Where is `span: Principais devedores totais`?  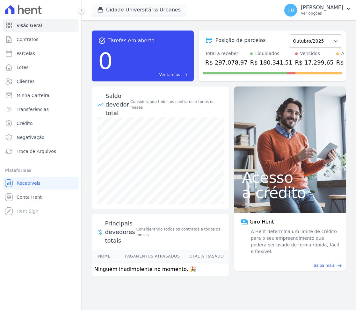 span: Principais devedores totais is located at coordinates (120, 232).